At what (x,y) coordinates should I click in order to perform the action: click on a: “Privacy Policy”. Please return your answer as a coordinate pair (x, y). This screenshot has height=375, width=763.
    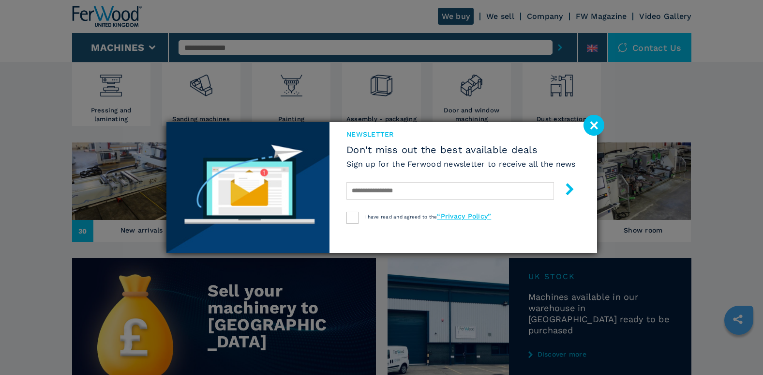
    Looking at the image, I should click on (464, 216).